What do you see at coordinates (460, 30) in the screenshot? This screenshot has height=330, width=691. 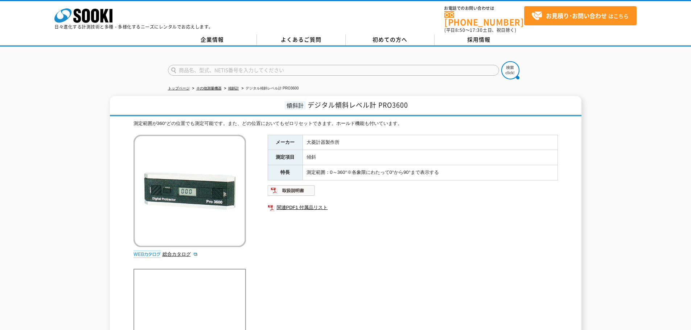 I see `span: 8:50` at bounding box center [460, 30].